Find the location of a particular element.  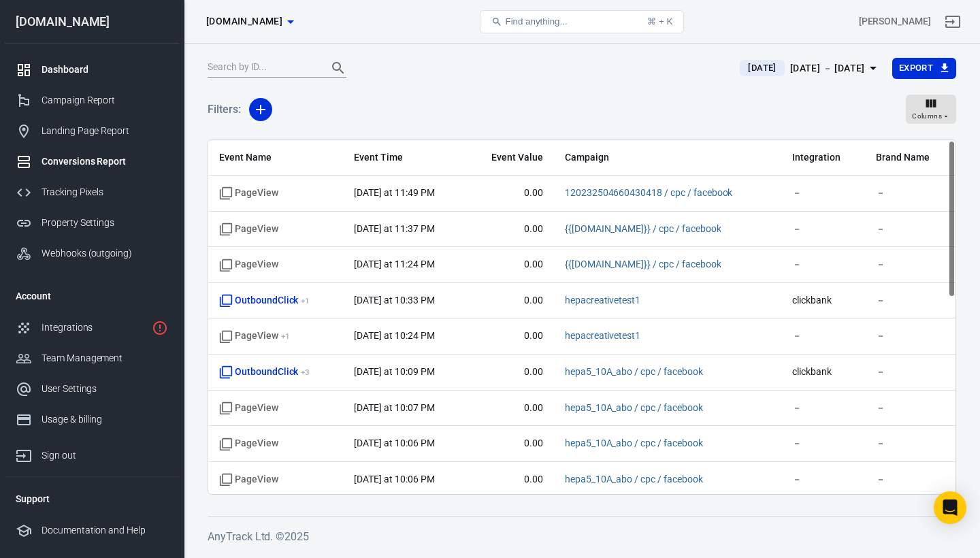

div: Documentation and Help is located at coordinates (105, 530).